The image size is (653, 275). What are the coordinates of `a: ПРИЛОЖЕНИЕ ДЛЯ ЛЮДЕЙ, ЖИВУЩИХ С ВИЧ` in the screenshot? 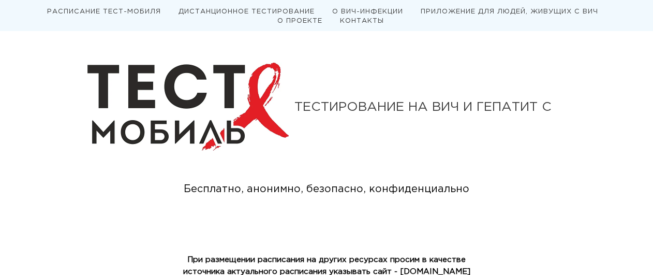 It's located at (509, 11).